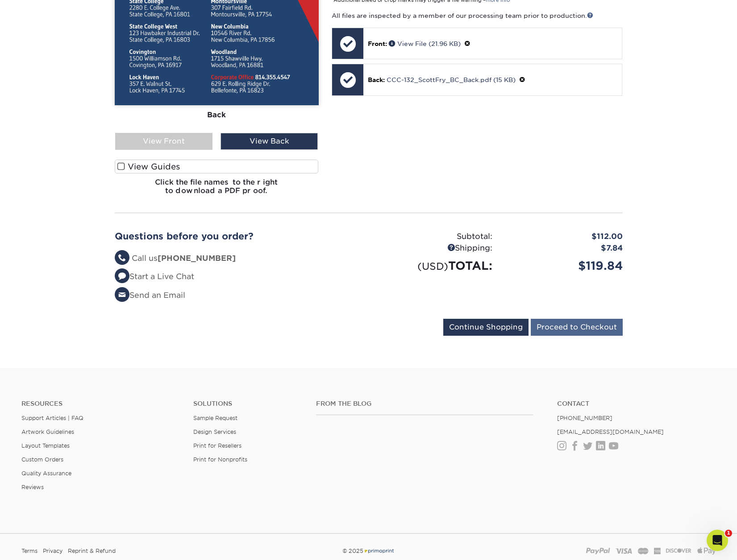  What do you see at coordinates (424, 43) in the screenshot?
I see `a: View File (21.96 KB)` at bounding box center [424, 43].